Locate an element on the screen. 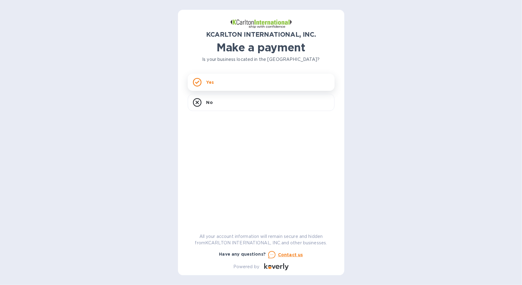 The height and width of the screenshot is (285, 522). p: Yes is located at coordinates (210, 82).